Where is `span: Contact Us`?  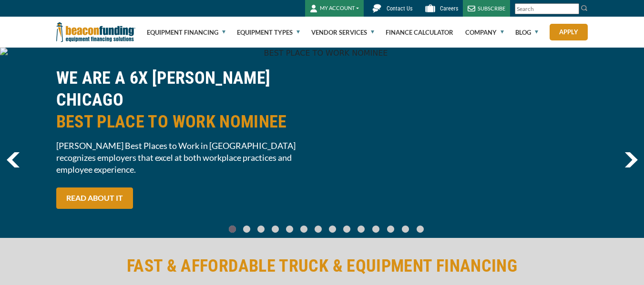 span: Contact Us is located at coordinates (400, 8).